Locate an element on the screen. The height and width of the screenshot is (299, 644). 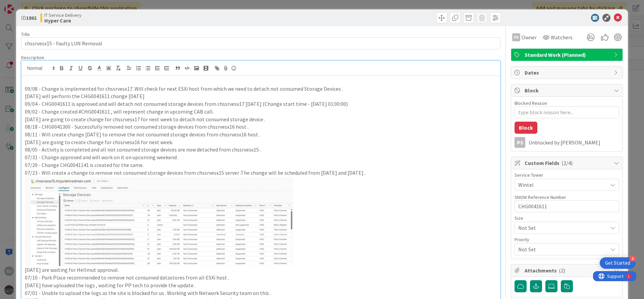
p: 07/10 - Park Place recommended to remove not consumed datastores from all ESXi host . is located at coordinates (261, 278).